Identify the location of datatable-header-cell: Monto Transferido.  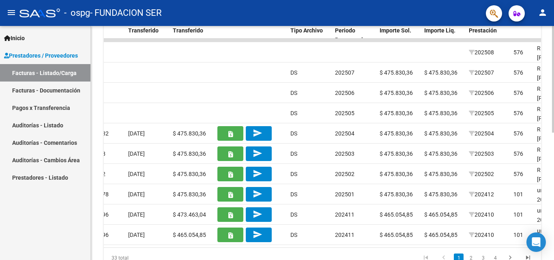
(192, 30).